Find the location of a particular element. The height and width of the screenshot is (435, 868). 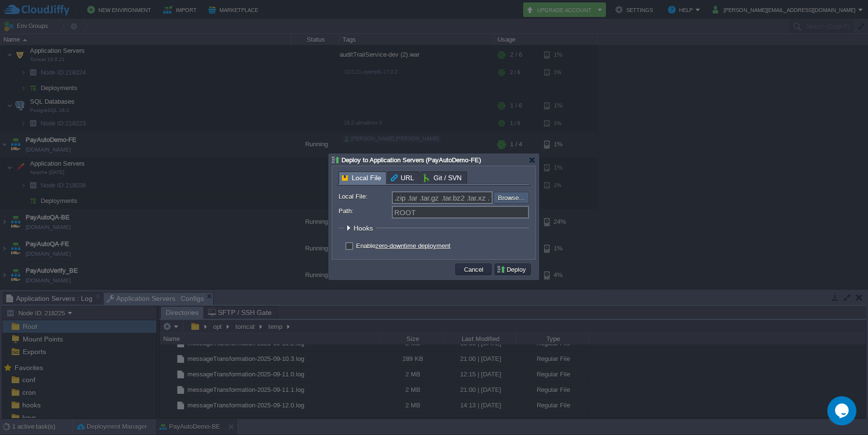

span: URL is located at coordinates (403, 178).